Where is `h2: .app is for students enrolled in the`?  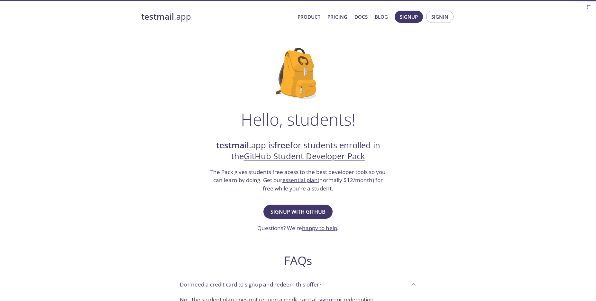
h2: .app is for students enrolled in the is located at coordinates (298, 151).